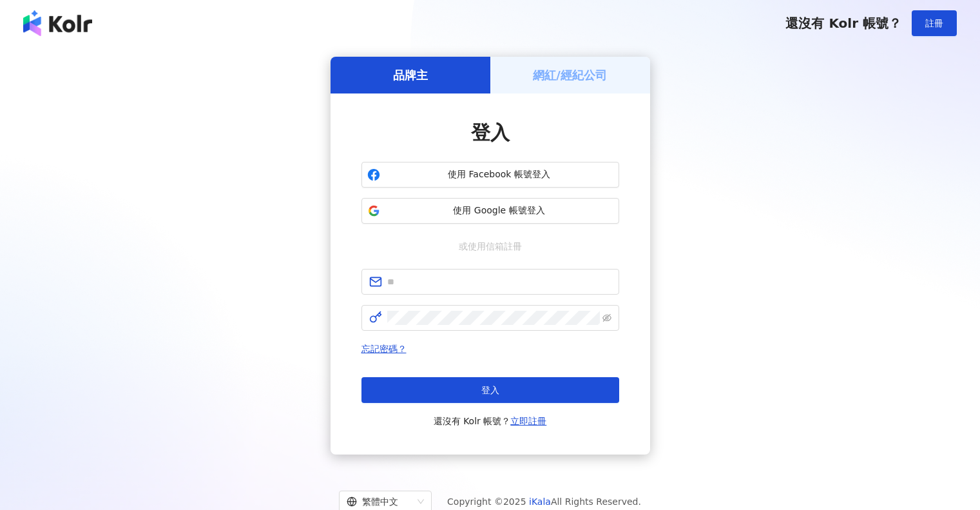 The image size is (980, 510). I want to click on button: 登入, so click(490, 390).